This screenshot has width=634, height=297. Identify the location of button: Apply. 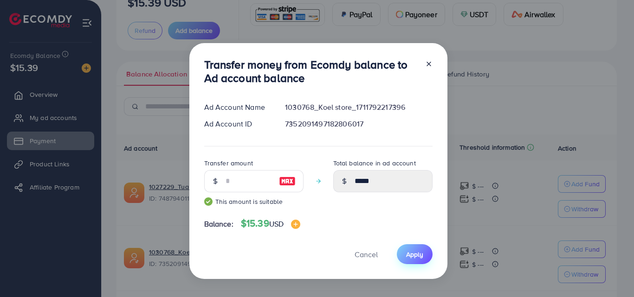
(414, 254).